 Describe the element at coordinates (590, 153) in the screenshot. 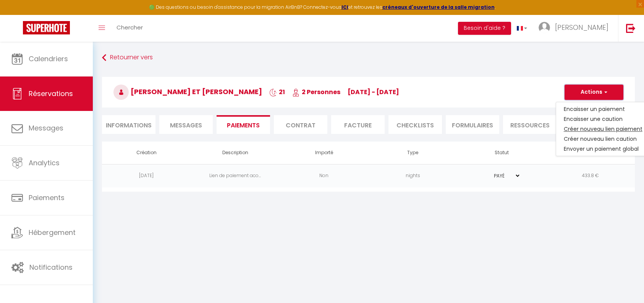

I see `th: Total` at that location.